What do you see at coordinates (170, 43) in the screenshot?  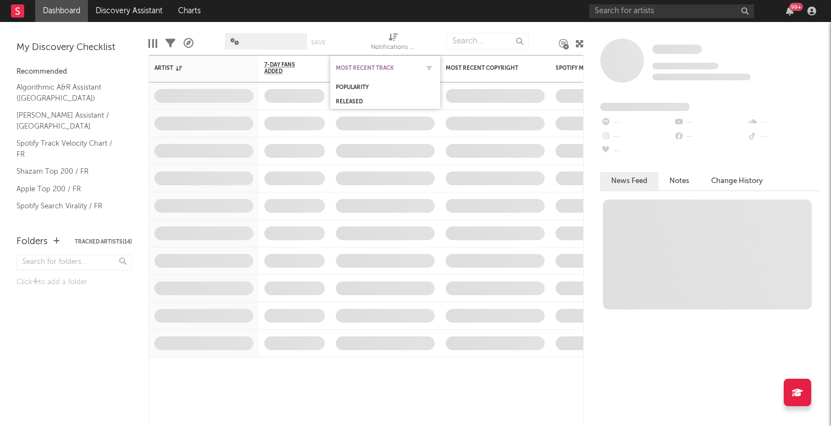 I see `div: Filters` at bounding box center [170, 43].